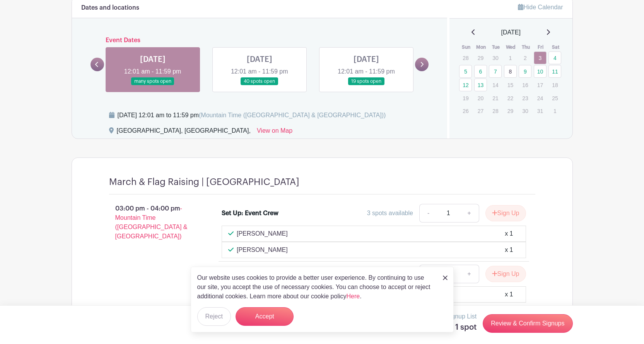  Describe the element at coordinates (540, 71) in the screenshot. I see `a: 10` at that location.